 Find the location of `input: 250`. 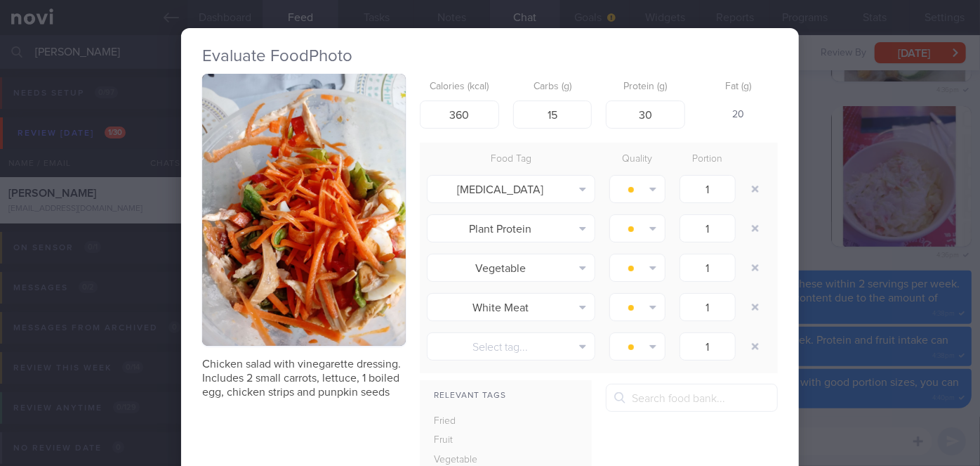

input: 250 is located at coordinates (459, 114).